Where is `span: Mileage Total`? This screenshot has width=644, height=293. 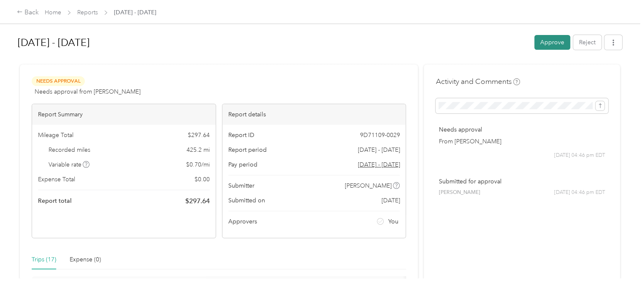
span: Mileage Total is located at coordinates (55, 135).